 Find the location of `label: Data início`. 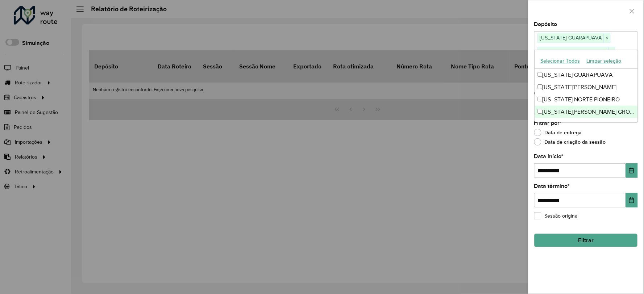

label: Data início is located at coordinates (549, 156).